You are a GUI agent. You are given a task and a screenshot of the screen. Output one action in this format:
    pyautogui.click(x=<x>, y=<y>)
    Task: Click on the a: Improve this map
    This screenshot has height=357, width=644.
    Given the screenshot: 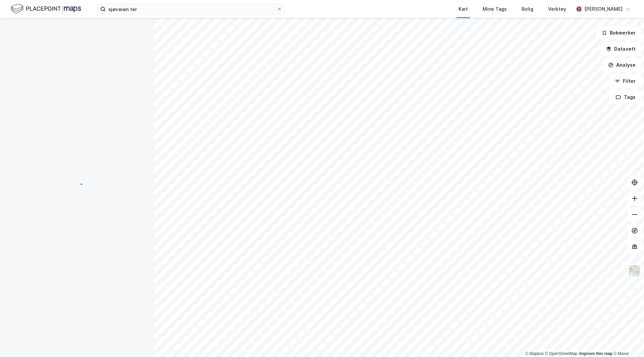 What is the action you would take?
    pyautogui.click(x=596, y=354)
    